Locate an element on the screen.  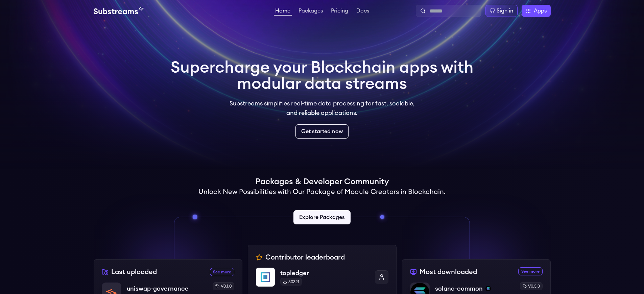
a: Explore Packages is located at coordinates (322, 217).